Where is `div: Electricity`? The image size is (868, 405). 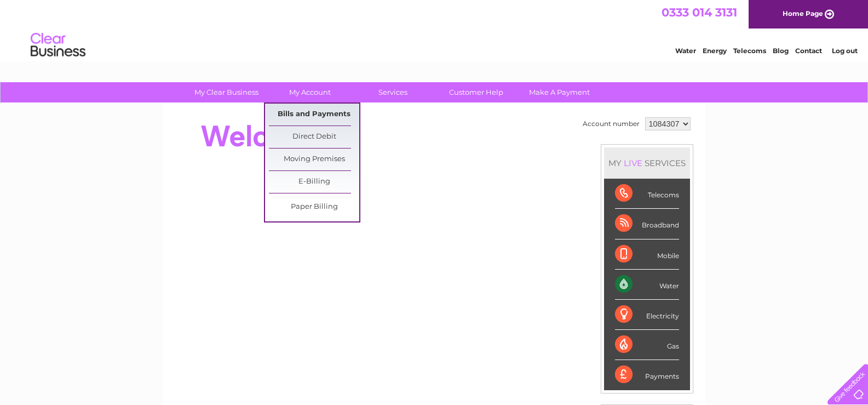
div: Electricity is located at coordinates (647, 315).